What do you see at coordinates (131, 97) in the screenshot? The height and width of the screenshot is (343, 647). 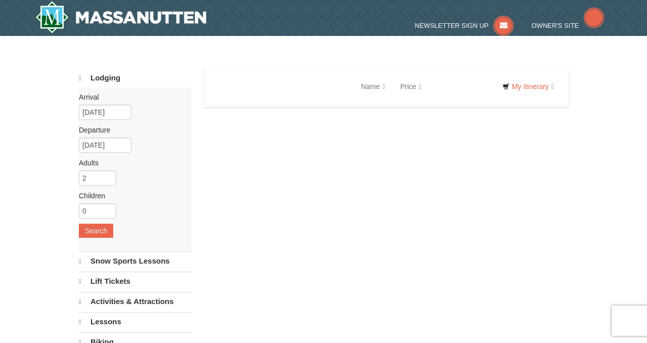 I see `label: Arrival` at bounding box center [131, 97].